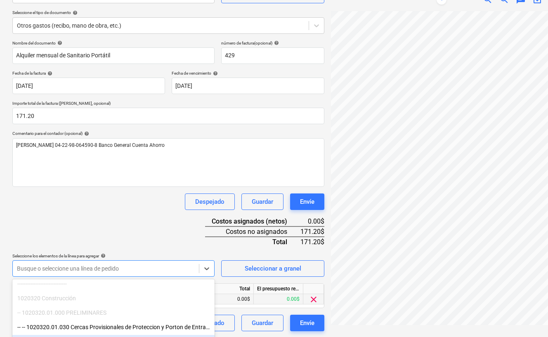 This screenshot has width=548, height=337. What do you see at coordinates (248, 73) in the screenshot?
I see `div: Fecha de vencimiento` at bounding box center [248, 73].